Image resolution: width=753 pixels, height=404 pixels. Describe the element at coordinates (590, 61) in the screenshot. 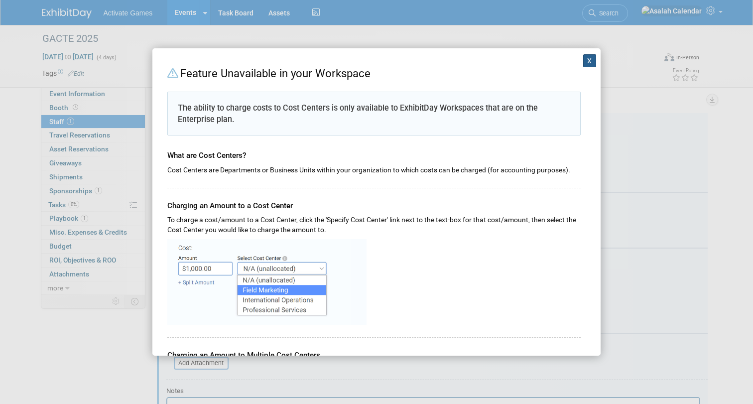

I see `button: X` at that location.